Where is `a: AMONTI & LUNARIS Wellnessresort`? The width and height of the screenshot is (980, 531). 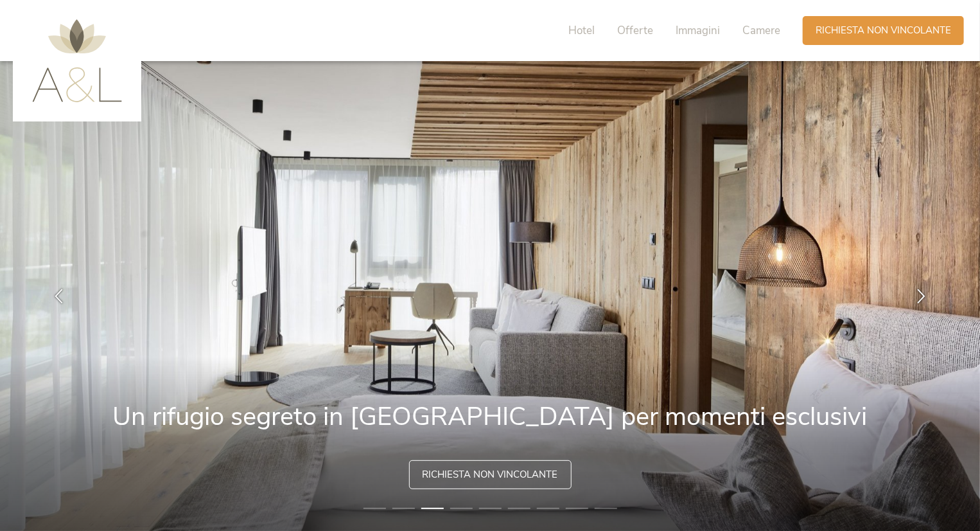 a: AMONTI & LUNARIS Wellnessresort is located at coordinates (77, 60).